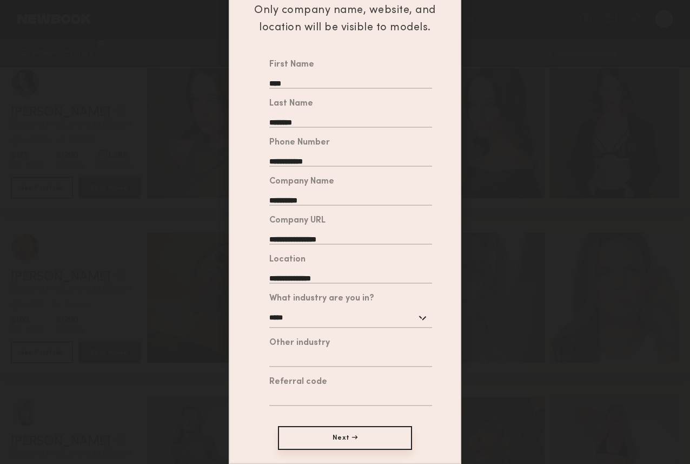 Image resolution: width=690 pixels, height=464 pixels. Describe the element at coordinates (300, 143) in the screenshot. I see `div: Phone Number` at that location.